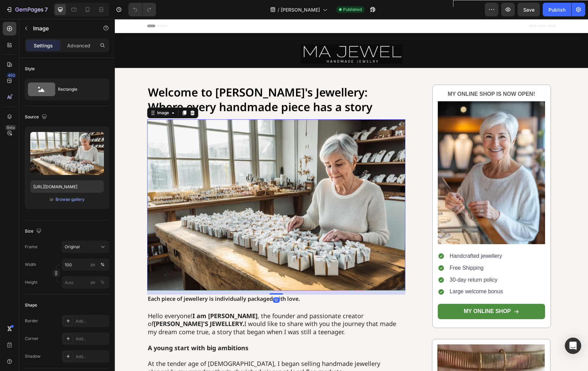  Describe the element at coordinates (48, 94) in the screenshot. I see `div: Image` at that location.